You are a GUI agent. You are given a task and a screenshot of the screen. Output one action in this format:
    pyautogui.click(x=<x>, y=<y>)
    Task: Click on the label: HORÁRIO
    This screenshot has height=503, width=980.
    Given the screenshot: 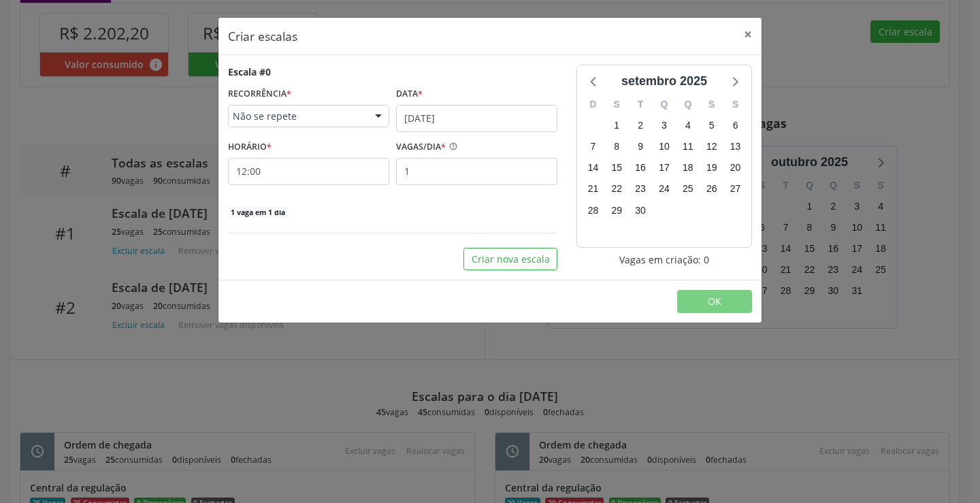 What is the action you would take?
    pyautogui.click(x=250, y=147)
    